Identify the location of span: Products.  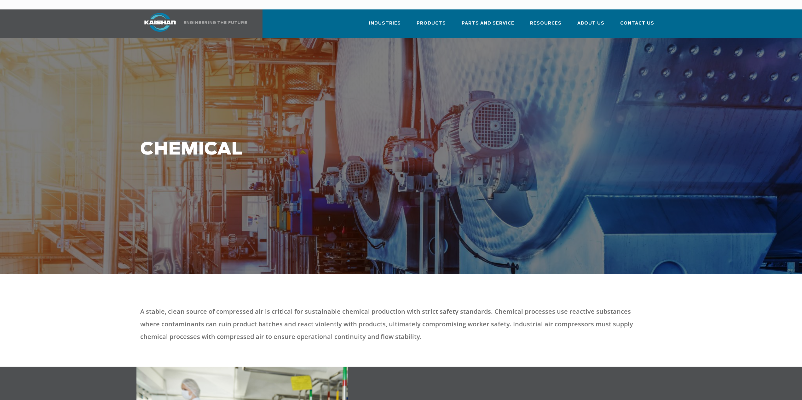
(431, 23).